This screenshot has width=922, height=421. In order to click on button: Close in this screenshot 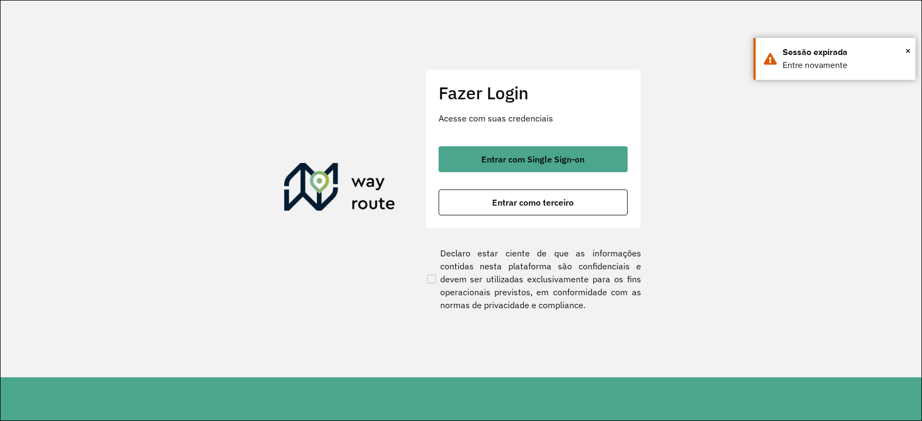, I will do `click(908, 51)`.